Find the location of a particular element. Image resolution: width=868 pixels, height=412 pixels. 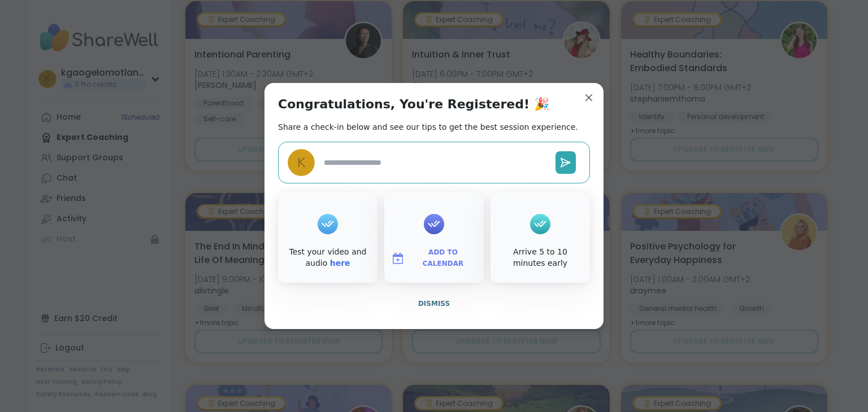

h2: Share a check-in below and see our tips to get the best session experience. is located at coordinates (428, 127).